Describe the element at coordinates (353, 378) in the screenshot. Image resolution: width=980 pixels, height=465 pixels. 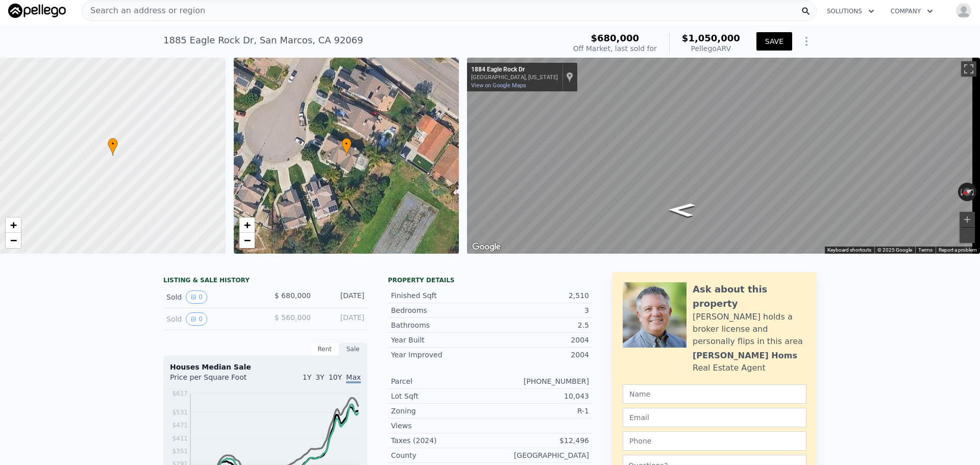
I see `span: Max` at that location.